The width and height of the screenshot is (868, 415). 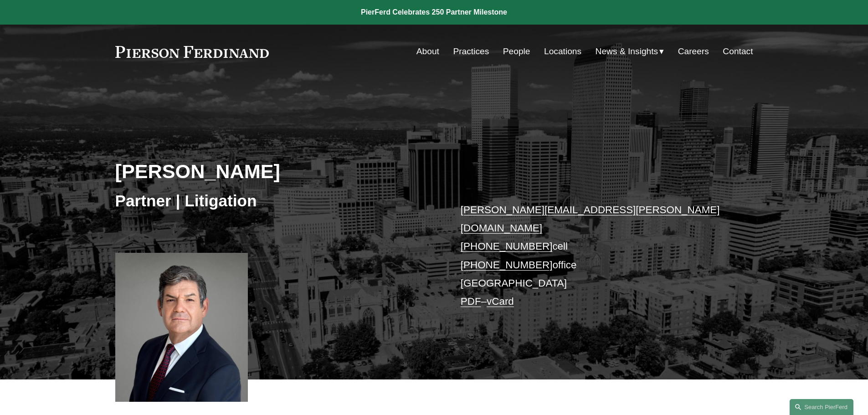 What do you see at coordinates (501, 302) in the screenshot?
I see `a: vCard` at bounding box center [501, 302].